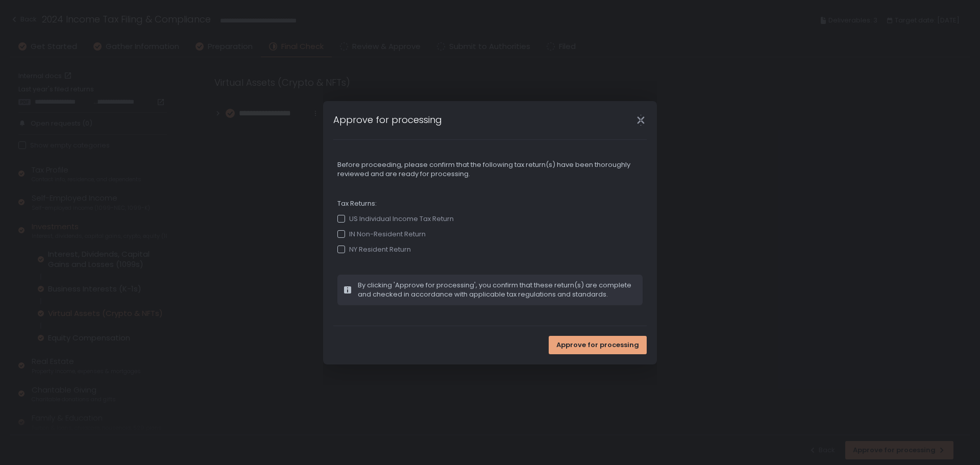 The image size is (980, 465). I want to click on span: Before proceeding, please confirm that the following tax return(s) have been thoroughly reviewed ..., so click(490, 169).